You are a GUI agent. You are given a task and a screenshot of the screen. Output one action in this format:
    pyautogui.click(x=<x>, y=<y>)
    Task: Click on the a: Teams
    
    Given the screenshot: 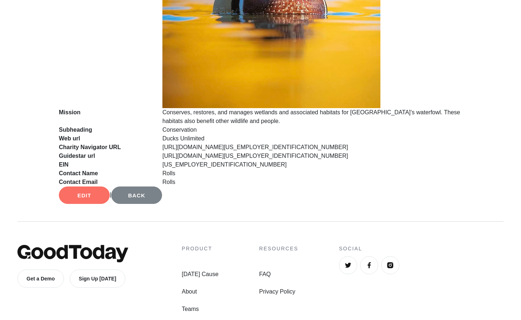 What is the action you would take?
    pyautogui.click(x=200, y=310)
    